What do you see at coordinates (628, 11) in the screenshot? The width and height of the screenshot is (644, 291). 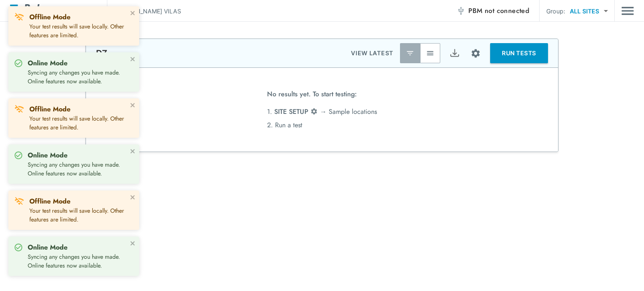 I see `img: Drawer Icon` at bounding box center [628, 11].